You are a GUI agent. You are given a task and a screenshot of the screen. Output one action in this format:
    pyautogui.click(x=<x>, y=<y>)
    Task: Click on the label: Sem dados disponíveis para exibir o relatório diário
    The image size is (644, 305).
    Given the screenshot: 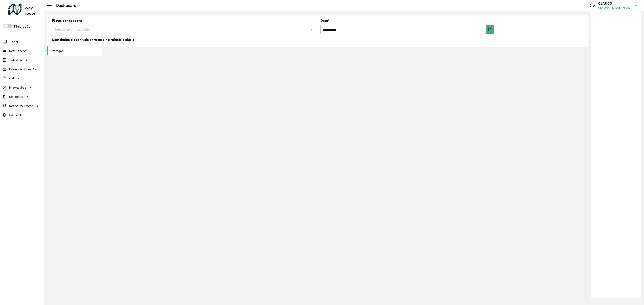 What is the action you would take?
    pyautogui.click(x=93, y=40)
    